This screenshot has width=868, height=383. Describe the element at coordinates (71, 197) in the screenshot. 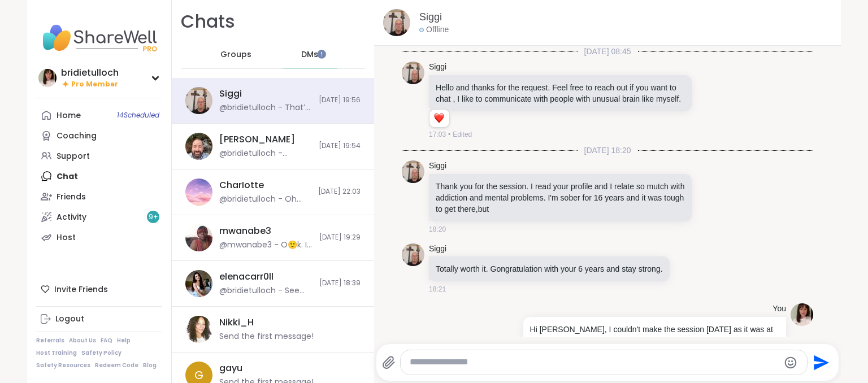

I see `div: Friends` at that location.